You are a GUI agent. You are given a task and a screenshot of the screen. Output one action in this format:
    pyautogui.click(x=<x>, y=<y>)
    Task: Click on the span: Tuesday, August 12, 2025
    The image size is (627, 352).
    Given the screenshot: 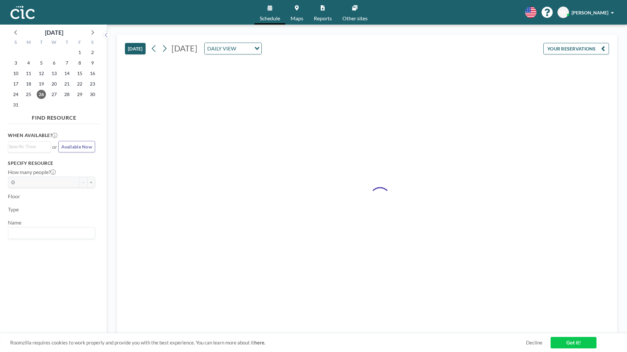 What is the action you would take?
    pyautogui.click(x=41, y=73)
    